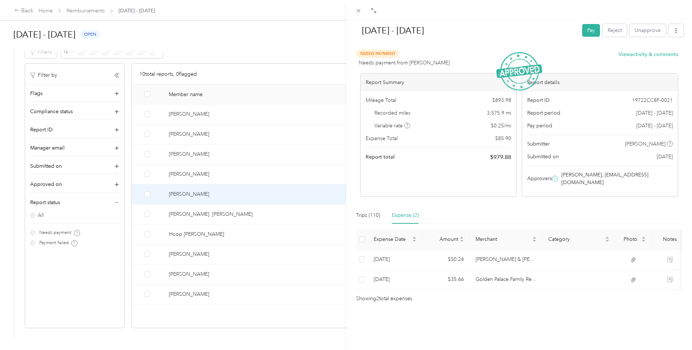  What do you see at coordinates (633, 239) in the screenshot?
I see `th: Photo` at bounding box center [633, 239].